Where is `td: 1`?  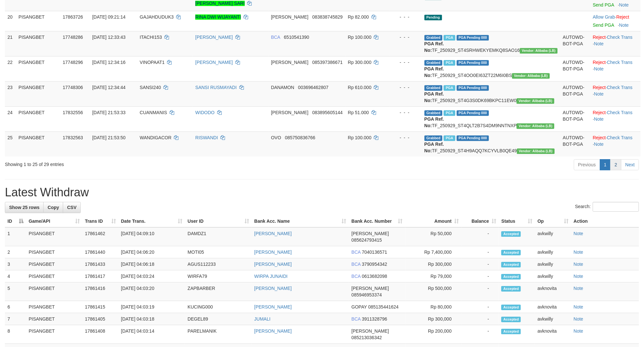 td: 1 is located at coordinates (15, 237).